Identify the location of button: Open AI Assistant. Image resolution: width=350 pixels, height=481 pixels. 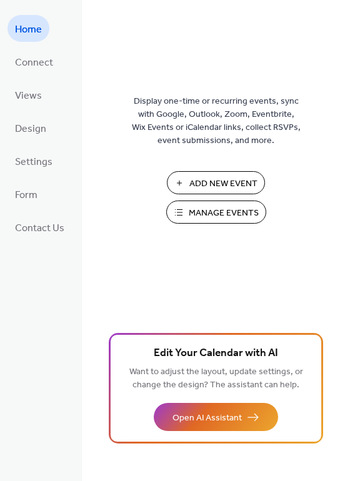
(215, 416).